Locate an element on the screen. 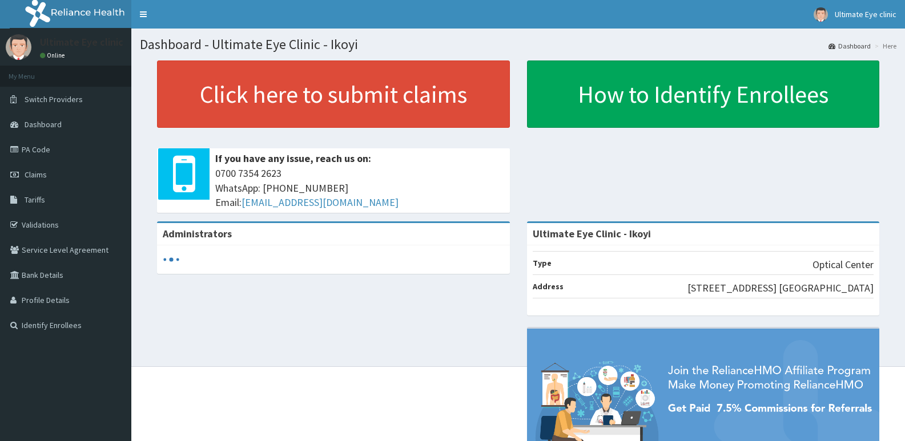  b: Address is located at coordinates (548, 287).